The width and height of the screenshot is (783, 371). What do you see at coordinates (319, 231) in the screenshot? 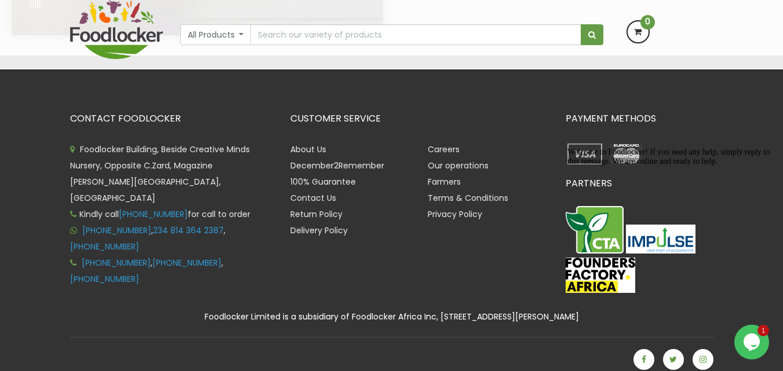
I see `a: Delivery Policy` at bounding box center [319, 231].